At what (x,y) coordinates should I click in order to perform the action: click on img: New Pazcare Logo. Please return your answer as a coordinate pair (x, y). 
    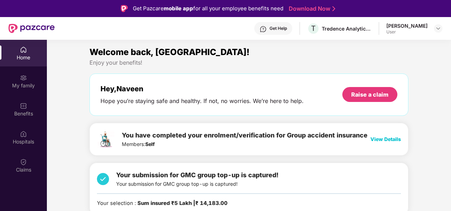
    Looking at the image, I should click on (32, 28).